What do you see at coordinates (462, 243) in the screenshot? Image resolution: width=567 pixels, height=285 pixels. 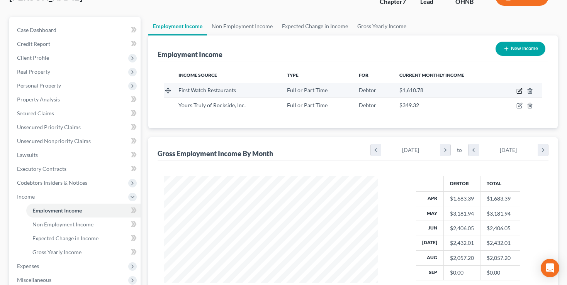 I see `div: $2,432.01` at bounding box center [462, 243].